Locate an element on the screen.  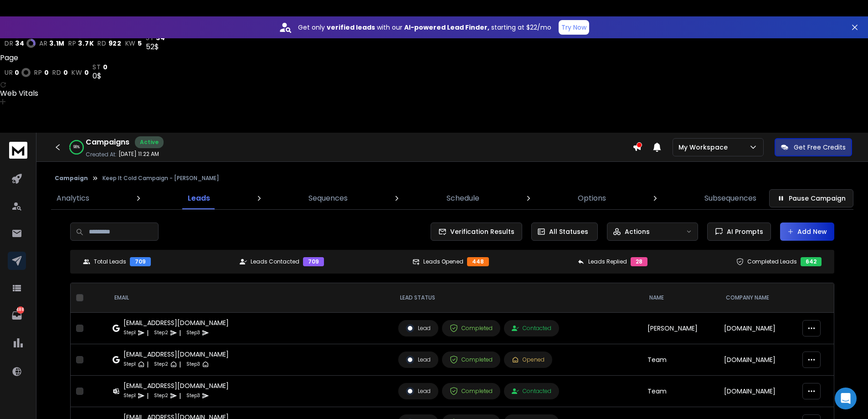
a: Sequences is located at coordinates (328, 198).